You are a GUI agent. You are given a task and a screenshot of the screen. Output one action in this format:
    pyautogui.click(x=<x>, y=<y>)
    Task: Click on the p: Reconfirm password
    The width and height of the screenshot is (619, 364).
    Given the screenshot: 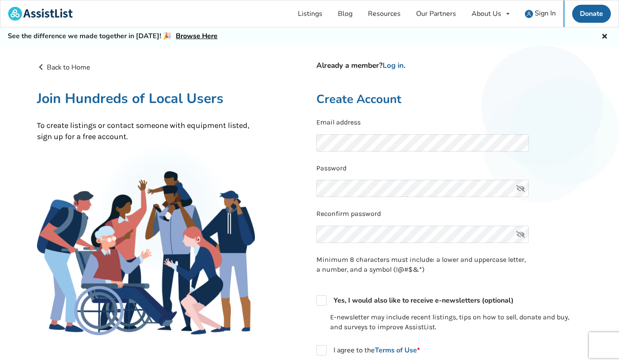 What is the action you would take?
    pyautogui.click(x=449, y=214)
    